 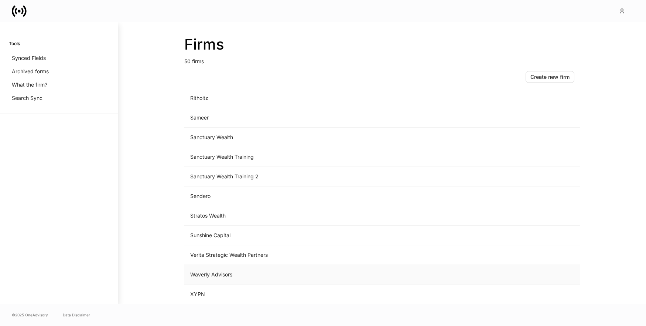 What do you see at coordinates (321, 176) in the screenshot?
I see `td: Sanctuary Wealth Training 2` at bounding box center [321, 176].